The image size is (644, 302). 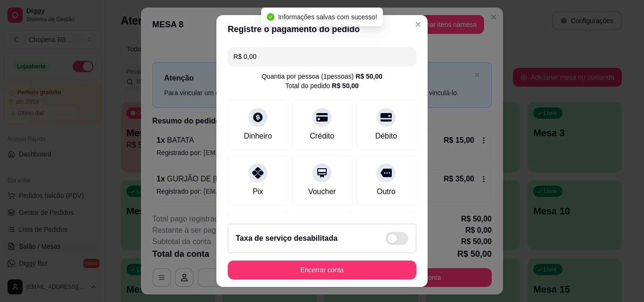 What do you see at coordinates (270, 17) in the screenshot?
I see `span: check-circle` at bounding box center [270, 17].